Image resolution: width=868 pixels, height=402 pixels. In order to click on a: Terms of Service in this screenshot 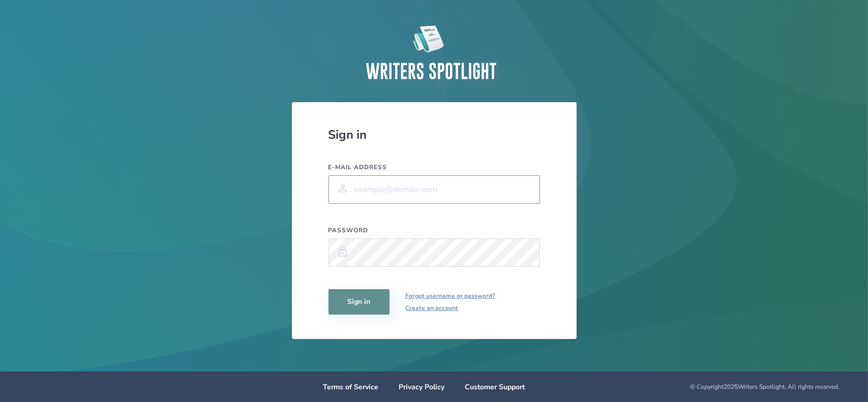, I will do `click(351, 387)`.